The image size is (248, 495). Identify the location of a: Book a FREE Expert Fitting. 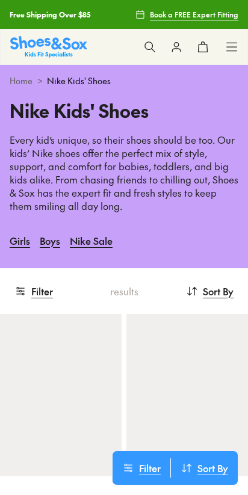
(186, 14).